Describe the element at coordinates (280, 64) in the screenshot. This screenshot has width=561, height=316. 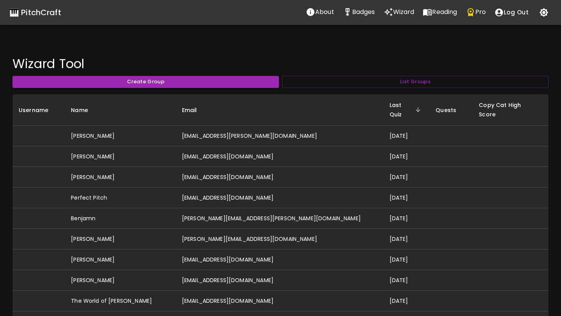
I see `h4: Wizard Tool` at that location.